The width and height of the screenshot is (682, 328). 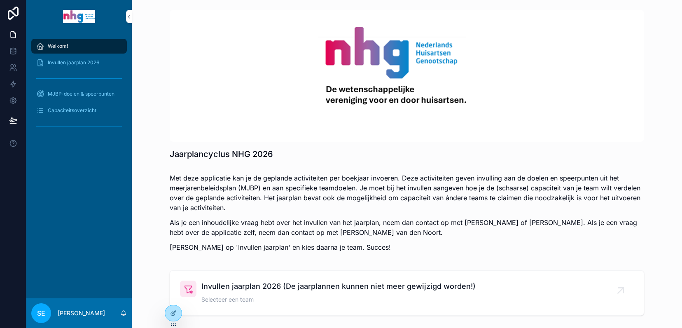 What do you see at coordinates (407, 193) in the screenshot?
I see `p: Met deze applicatie kan je de geplande activiteiten per boekjaar invoeren. Deze activiteiten geve...` at bounding box center [407, 193].